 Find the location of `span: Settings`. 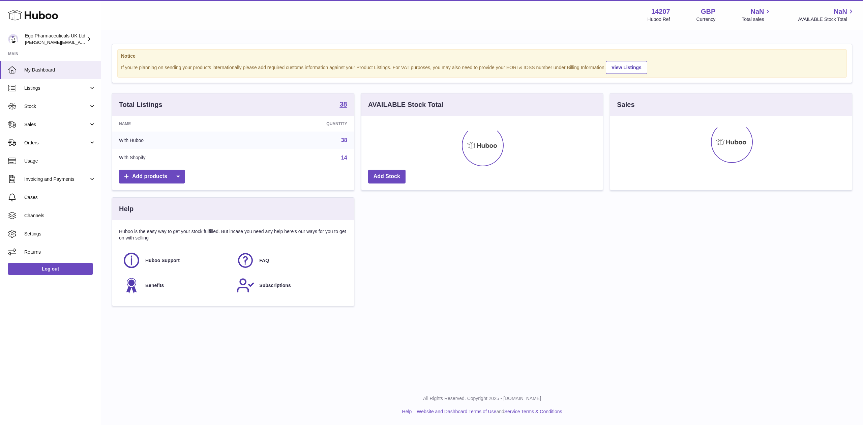

span: Settings is located at coordinates (60, 234).